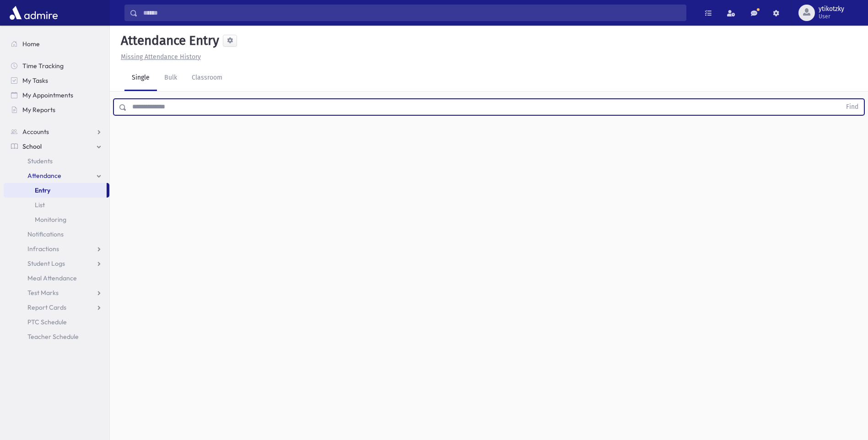 The image size is (868, 440). What do you see at coordinates (32, 146) in the screenshot?
I see `span: School` at bounding box center [32, 146].